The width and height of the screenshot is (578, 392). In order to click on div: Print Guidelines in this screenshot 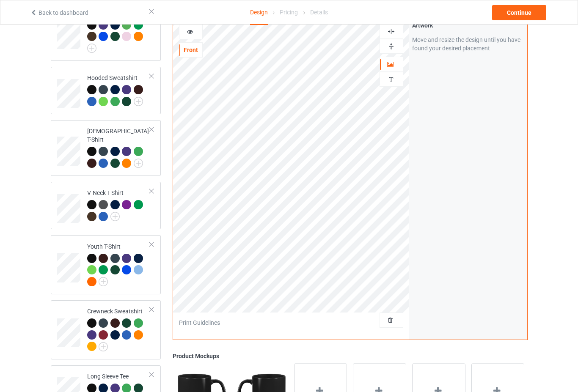, I will do `click(199, 323)`.